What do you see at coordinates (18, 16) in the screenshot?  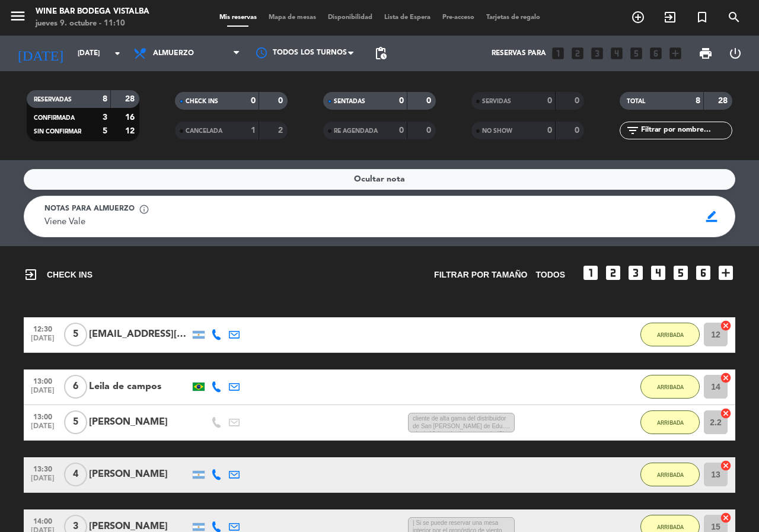 I see `i: menu` at bounding box center [18, 16].